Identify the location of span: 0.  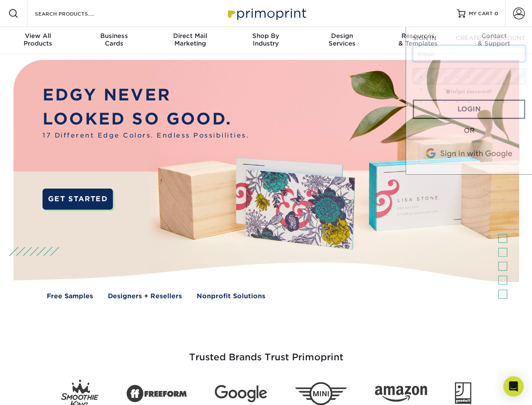
(497, 14).